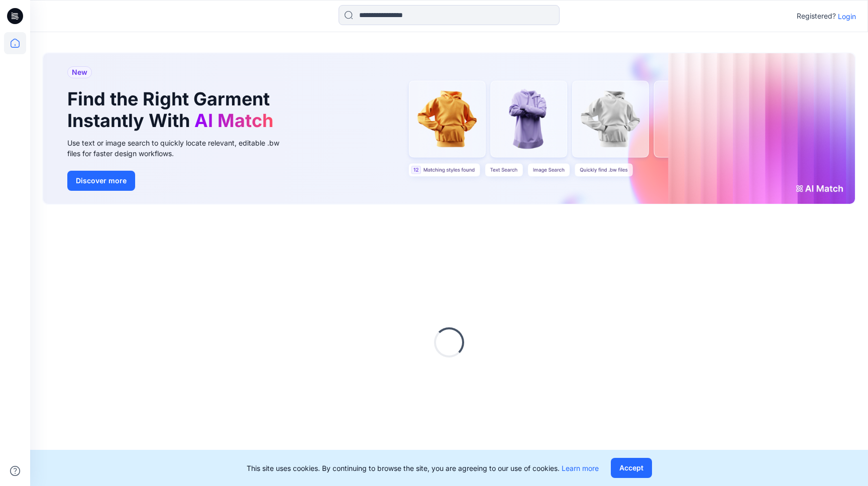 Image resolution: width=868 pixels, height=486 pixels. What do you see at coordinates (847, 16) in the screenshot?
I see `p: Login` at bounding box center [847, 16].